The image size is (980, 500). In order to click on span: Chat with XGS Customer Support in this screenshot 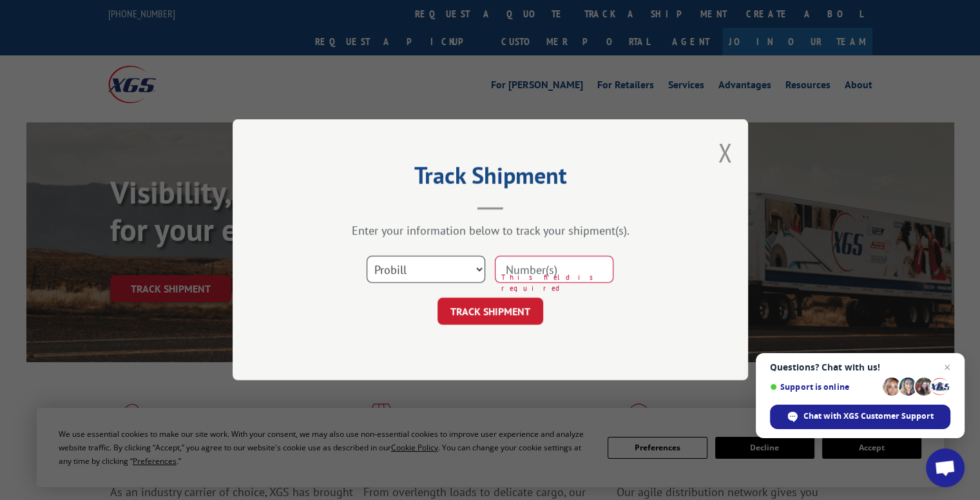, I will do `click(869, 416)`.